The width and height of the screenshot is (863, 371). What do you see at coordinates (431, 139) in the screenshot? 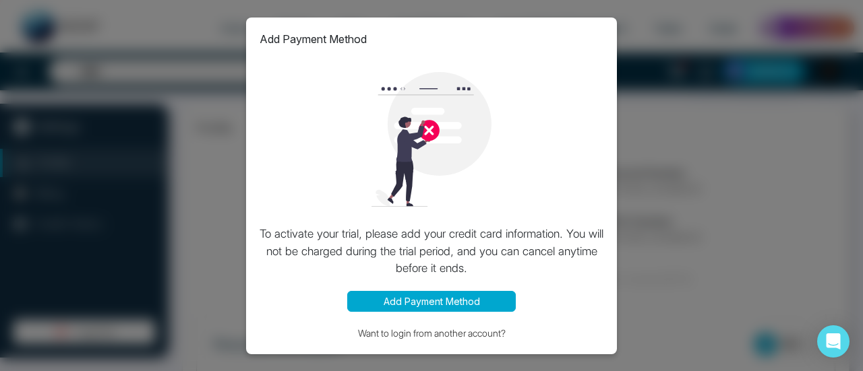
I see `img: loading` at bounding box center [431, 139].